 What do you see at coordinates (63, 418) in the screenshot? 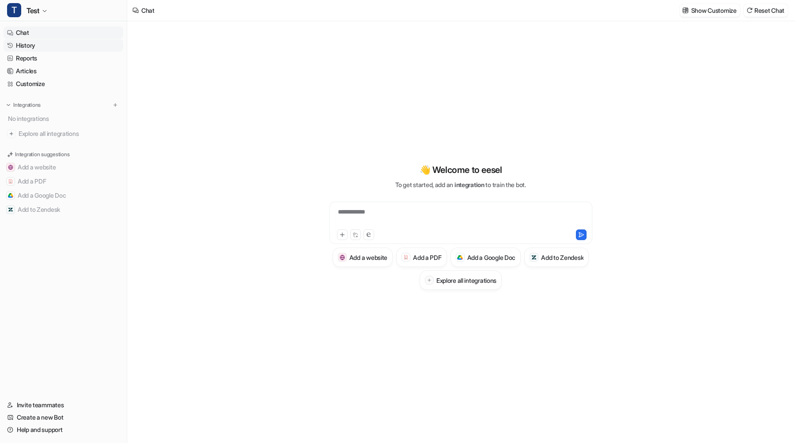
I see `a: Create a new Bot` at bounding box center [63, 418].